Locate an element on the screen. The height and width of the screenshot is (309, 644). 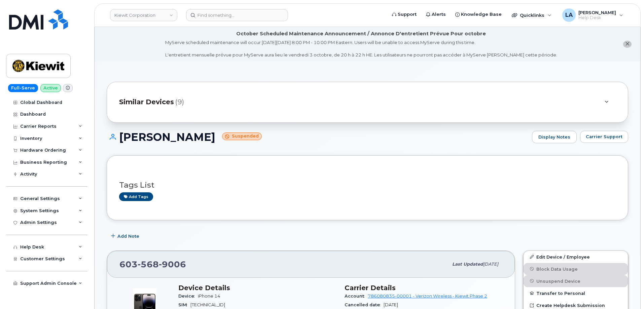
span: 9006 is located at coordinates (172, 264).